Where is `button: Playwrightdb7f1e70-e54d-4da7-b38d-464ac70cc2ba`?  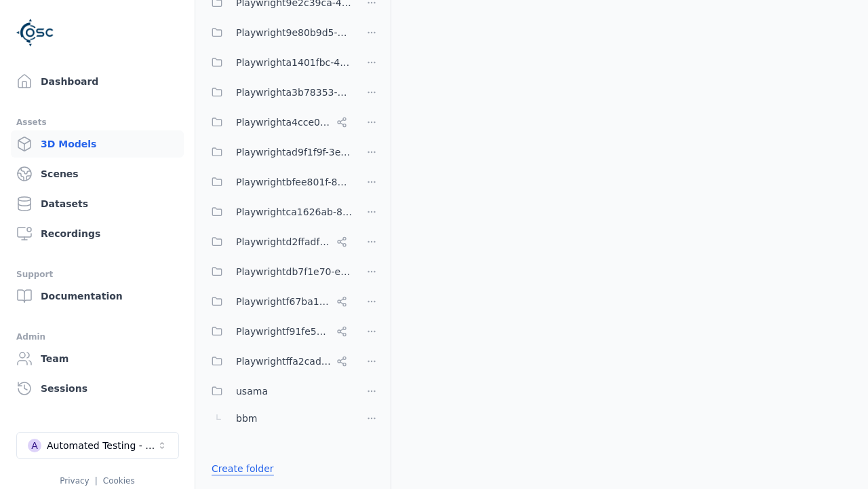 button: Playwrightdb7f1e70-e54d-4da7-b38d-464ac70cc2ba is located at coordinates (278, 271).